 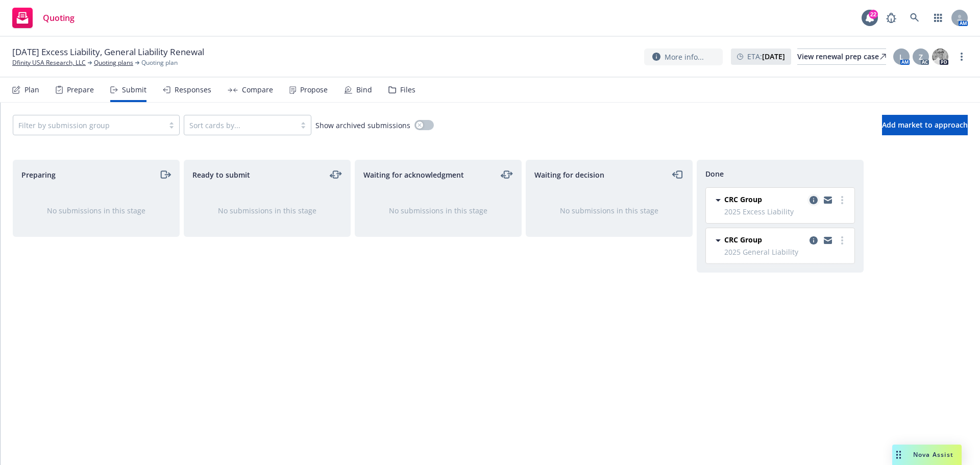 What do you see at coordinates (221, 174) in the screenshot?
I see `span: Ready to submit` at bounding box center [221, 174].